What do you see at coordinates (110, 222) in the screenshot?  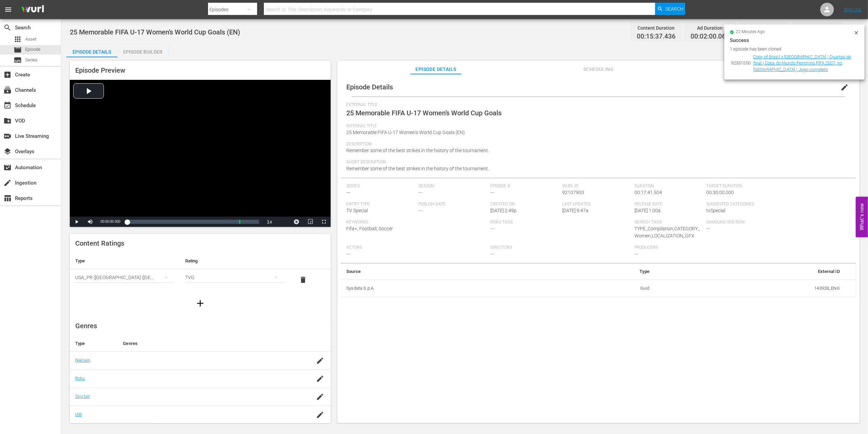 I see `span: 00:00:00.000` at bounding box center [110, 222].